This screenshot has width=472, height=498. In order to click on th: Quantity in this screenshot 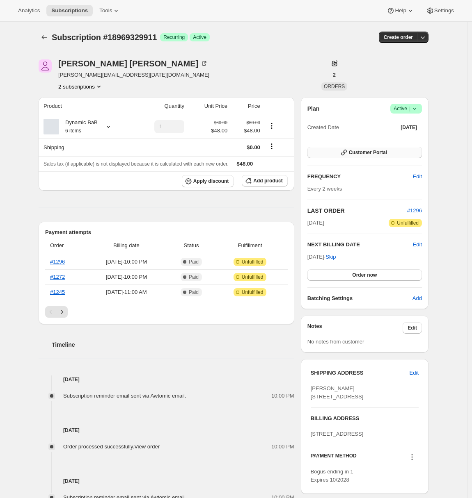, I will do `click(159, 106)`.